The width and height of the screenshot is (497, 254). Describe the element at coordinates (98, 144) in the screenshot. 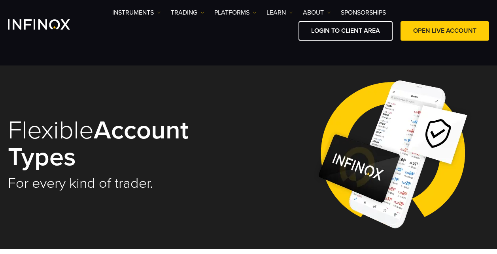

I see `strong: Account Types` at that location.